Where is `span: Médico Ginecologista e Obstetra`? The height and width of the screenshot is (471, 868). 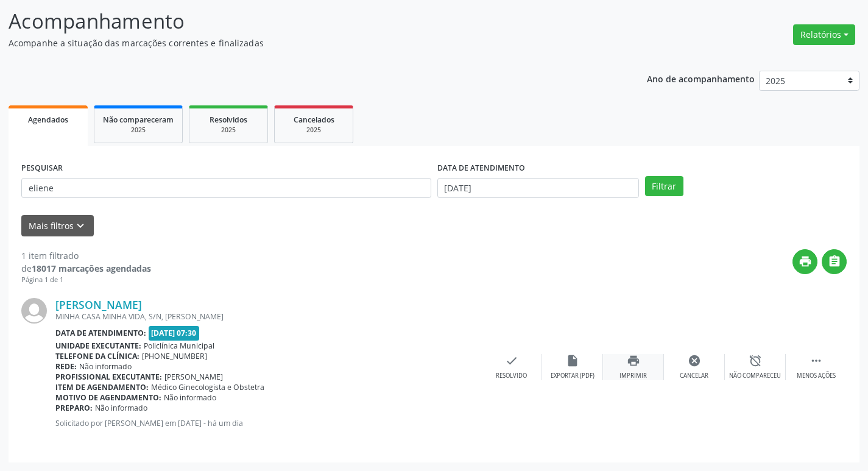 span: Médico Ginecologista e Obstetra is located at coordinates (207, 387).